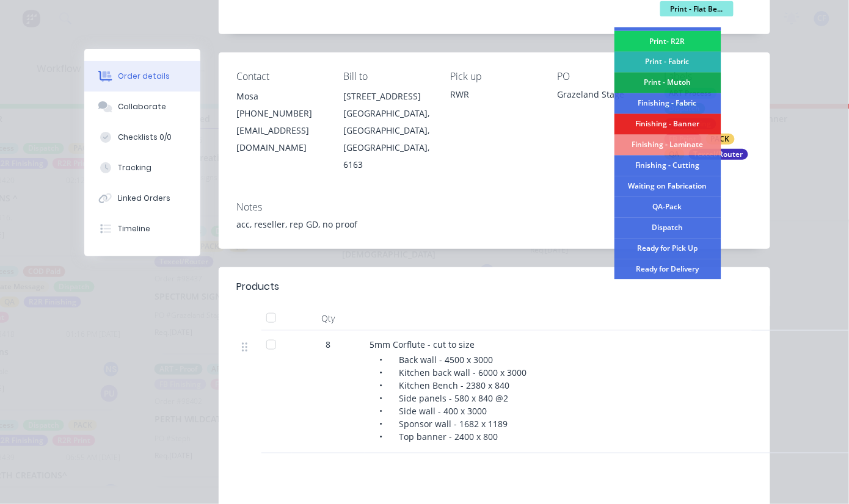 This screenshot has height=504, width=849. I want to click on div: Contact, so click(280, 77).